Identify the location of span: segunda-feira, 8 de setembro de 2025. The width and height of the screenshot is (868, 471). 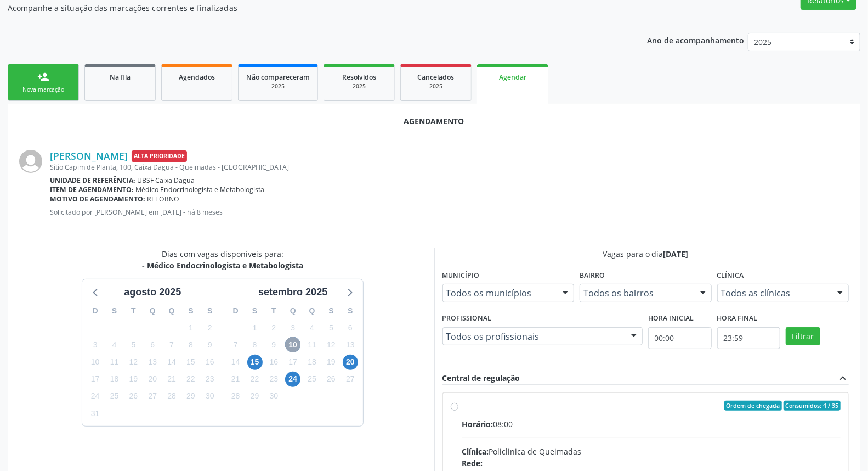
(255, 344).